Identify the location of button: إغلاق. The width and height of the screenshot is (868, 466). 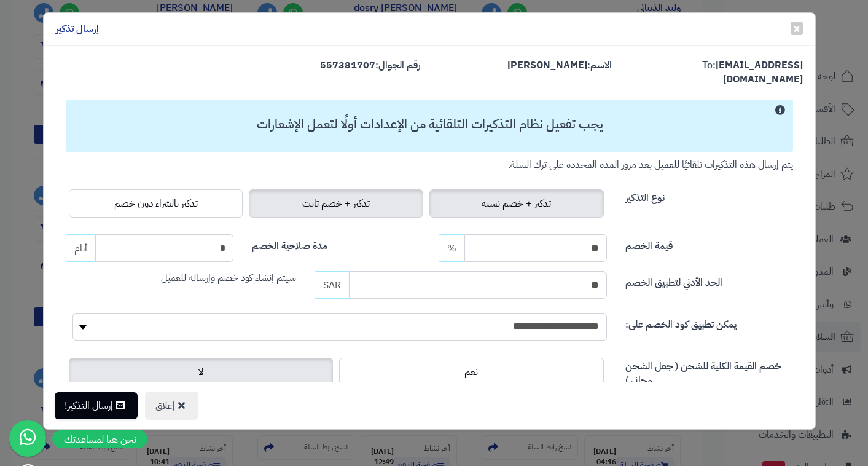
(171, 406).